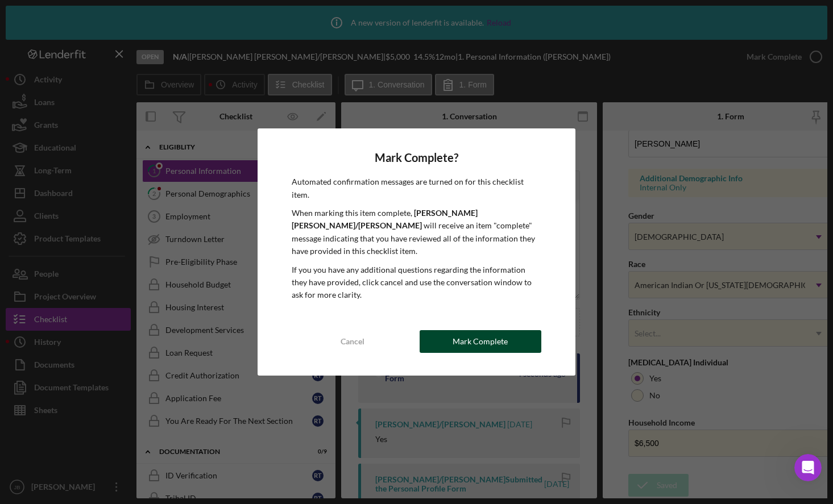 The image size is (833, 504). What do you see at coordinates (417, 157) in the screenshot?
I see `h4: Mark Complete?` at bounding box center [417, 157].